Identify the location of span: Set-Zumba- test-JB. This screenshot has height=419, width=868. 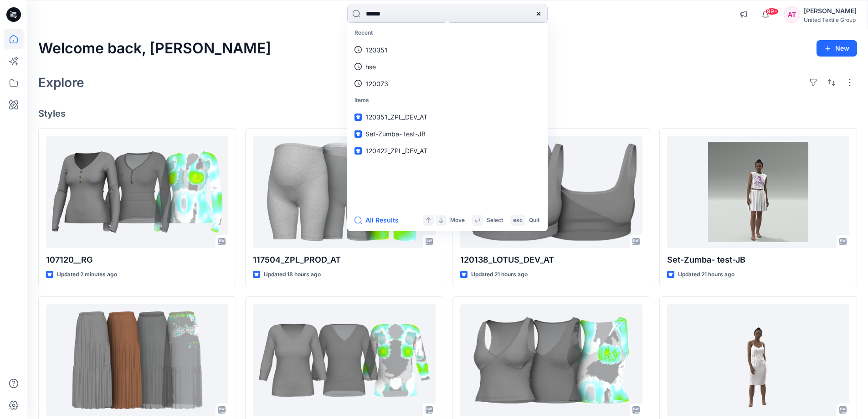
(396, 133).